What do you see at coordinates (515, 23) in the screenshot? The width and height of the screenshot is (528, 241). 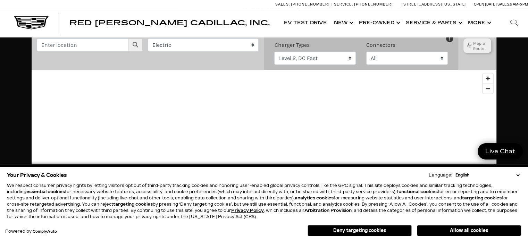 I see `div: Search` at bounding box center [515, 23].